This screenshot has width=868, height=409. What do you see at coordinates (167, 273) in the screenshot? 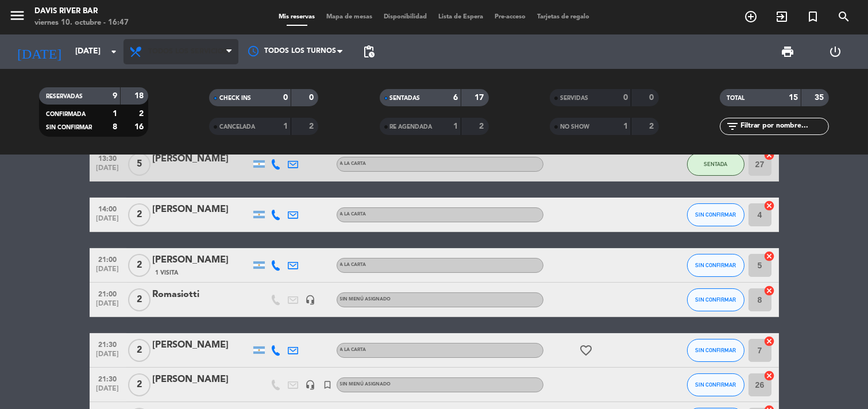
I see `span: 1 Visita` at bounding box center [167, 273].